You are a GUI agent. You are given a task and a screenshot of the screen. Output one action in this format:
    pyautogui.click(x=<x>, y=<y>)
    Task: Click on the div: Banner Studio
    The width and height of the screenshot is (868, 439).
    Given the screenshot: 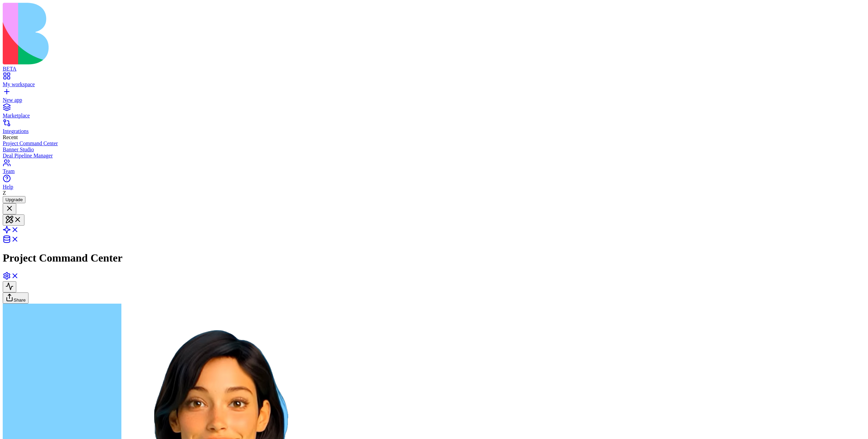 What is the action you would take?
    pyautogui.click(x=434, y=149)
    